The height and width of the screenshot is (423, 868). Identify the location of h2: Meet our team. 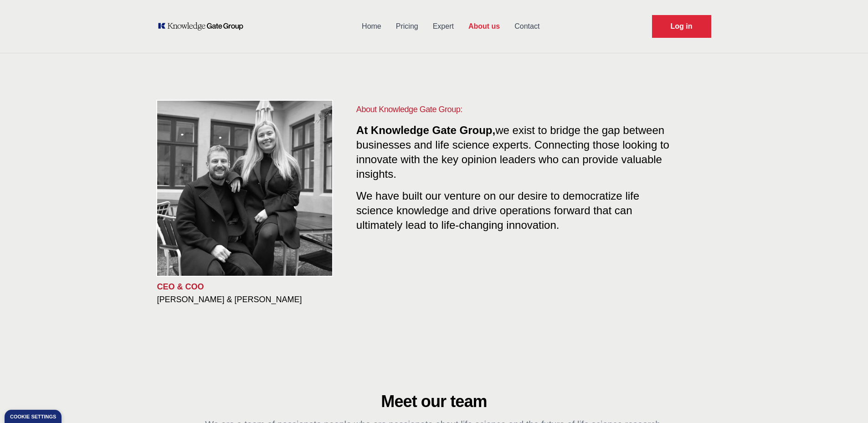
(434, 401).